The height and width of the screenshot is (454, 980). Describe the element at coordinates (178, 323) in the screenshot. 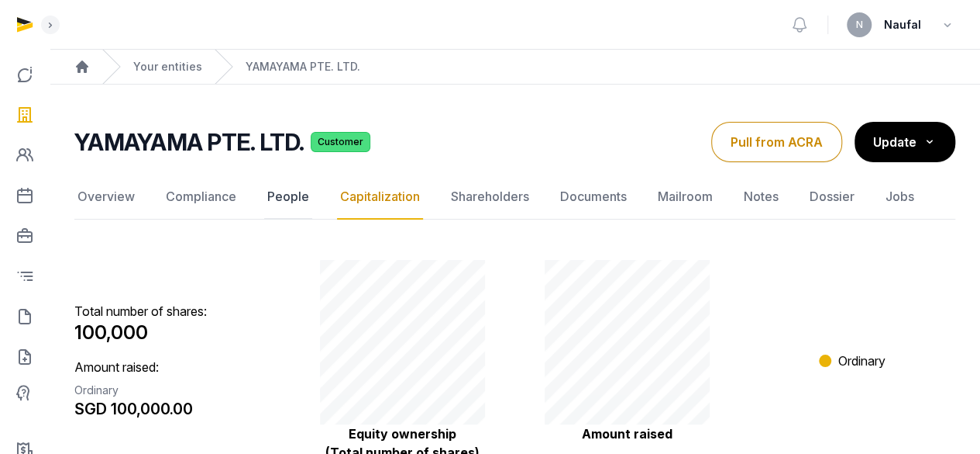

I see `p: Total number of shares:` at that location.